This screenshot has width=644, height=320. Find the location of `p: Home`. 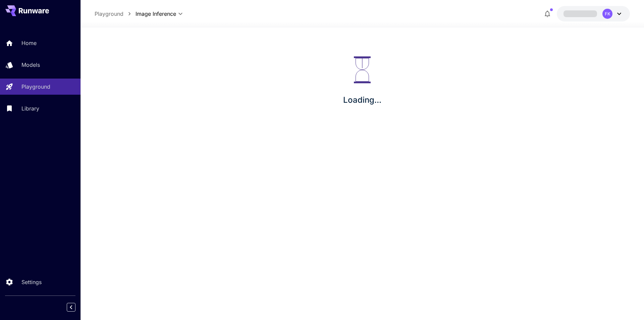

p: Home is located at coordinates (29, 43).